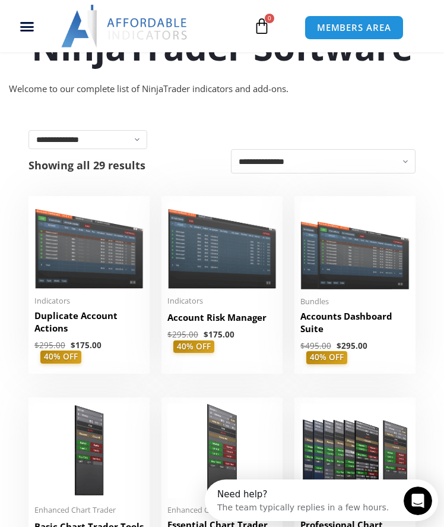 Image resolution: width=444 pixels, height=527 pixels. Describe the element at coordinates (270, 18) in the screenshot. I see `span: 0` at that location.